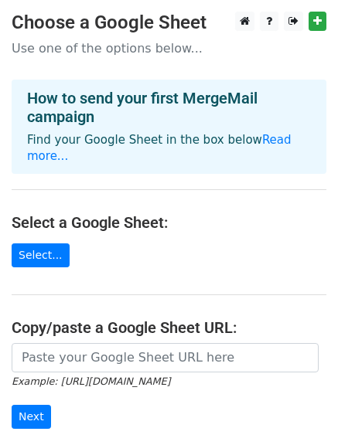  I want to click on a: Select..., so click(40, 255).